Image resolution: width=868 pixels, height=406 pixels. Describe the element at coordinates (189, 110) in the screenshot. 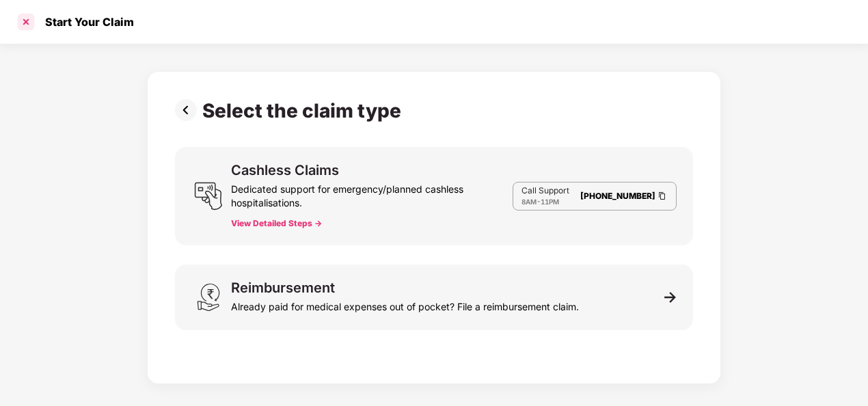

I see `img: svg+xml;base64,PHN2ZyBpZD0iUHJldi0zMngzMiIgeG1sbnM9Imh0dHA6Ly93d3cudzMub3JnLzIwMDAvc3ZnIiB3aWR0aD...` at that location.